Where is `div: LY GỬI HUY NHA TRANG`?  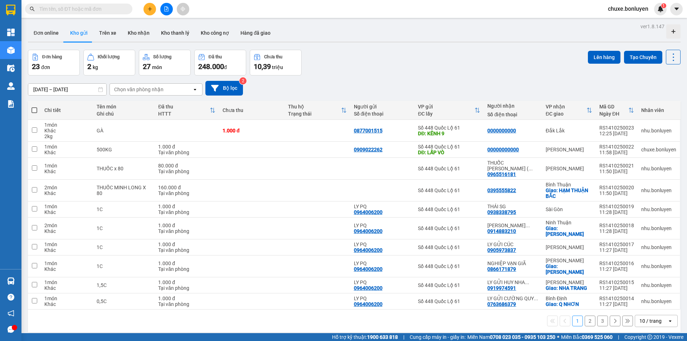 div: LY GỬI HUY NHA TRANG is located at coordinates (512, 282).